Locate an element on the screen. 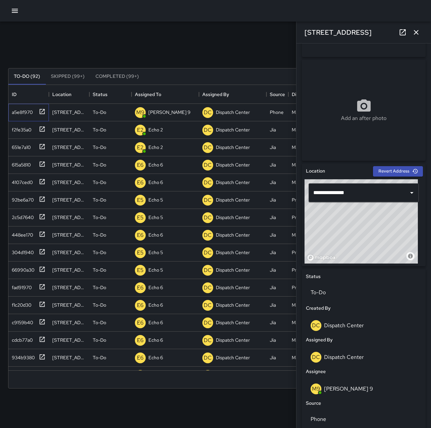 The image size is (431, 428). p: Echo 2 is located at coordinates (155, 130).